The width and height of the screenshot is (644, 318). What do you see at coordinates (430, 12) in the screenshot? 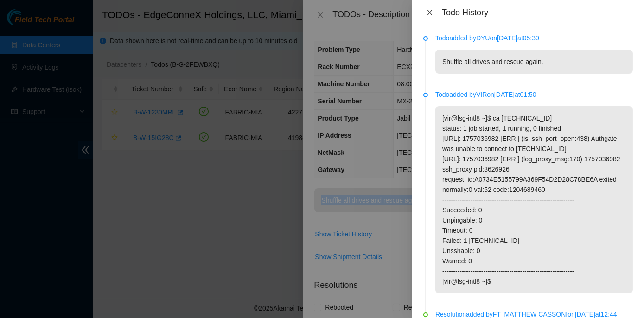
I see `span: close` at bounding box center [430, 12].